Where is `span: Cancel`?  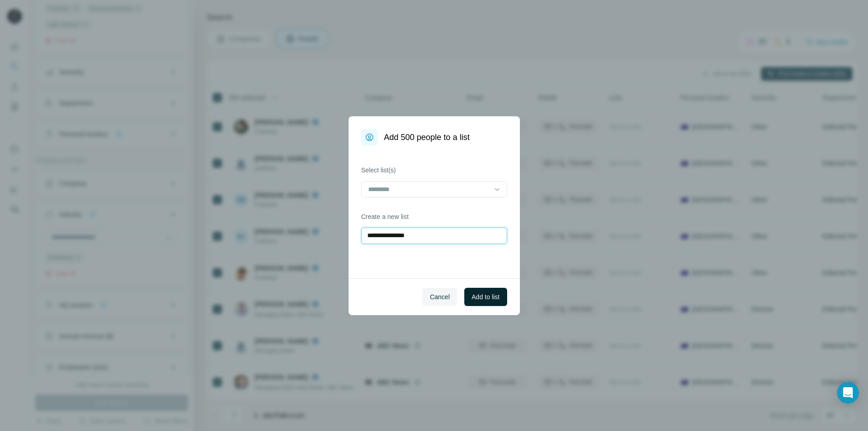 span: Cancel is located at coordinates (440, 297).